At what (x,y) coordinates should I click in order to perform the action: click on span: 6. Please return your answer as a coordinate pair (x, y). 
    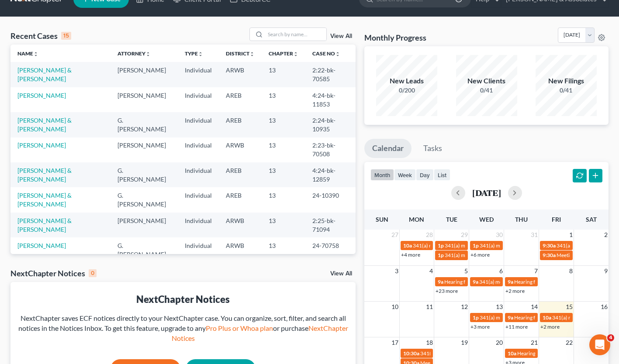
    Looking at the image, I should click on (501, 271).